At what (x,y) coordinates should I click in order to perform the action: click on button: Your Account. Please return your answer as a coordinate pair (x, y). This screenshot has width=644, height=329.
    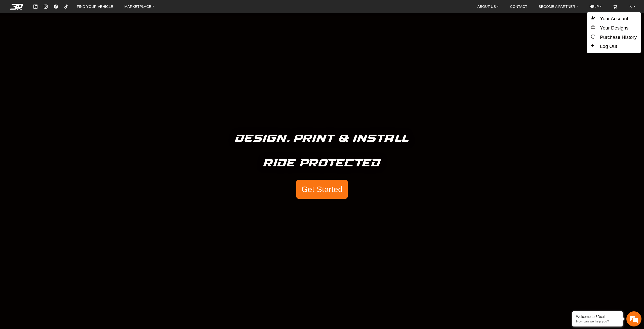
    Looking at the image, I should click on (615, 19).